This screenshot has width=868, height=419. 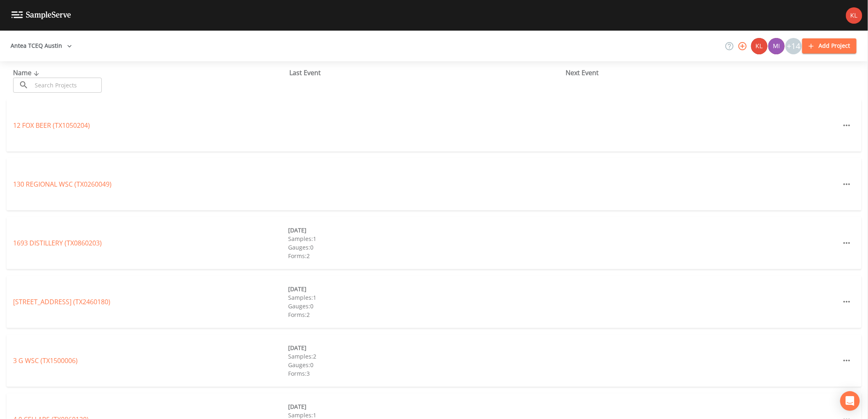 I want to click on div: Next Event, so click(x=704, y=73).